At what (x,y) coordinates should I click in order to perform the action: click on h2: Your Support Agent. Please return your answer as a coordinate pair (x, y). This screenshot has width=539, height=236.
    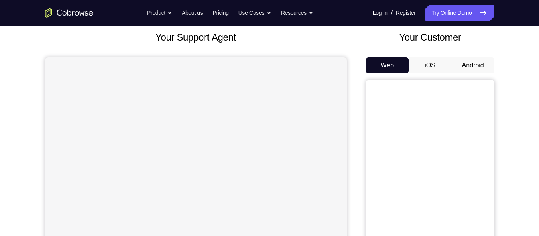
    Looking at the image, I should click on (196, 37).